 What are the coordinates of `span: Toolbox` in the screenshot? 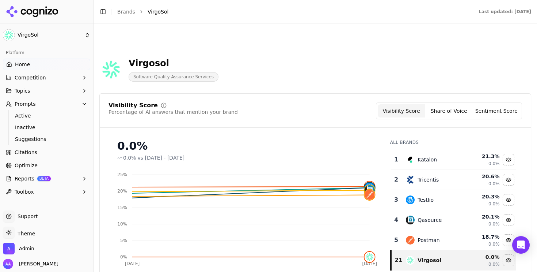 It's located at (24, 192).